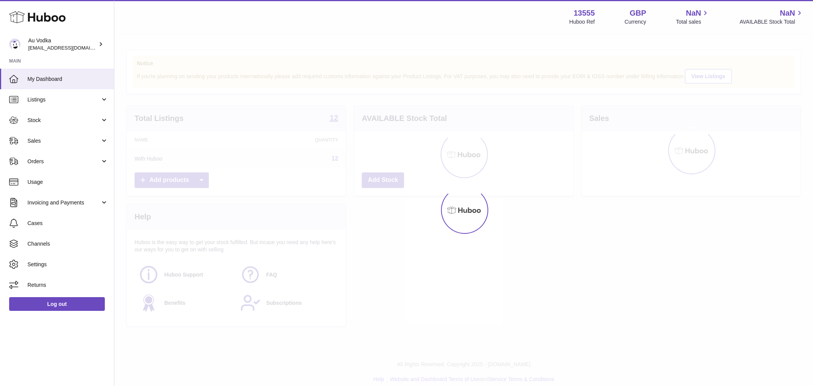  Describe the element at coordinates (635, 22) in the screenshot. I see `div: Currency` at that location.